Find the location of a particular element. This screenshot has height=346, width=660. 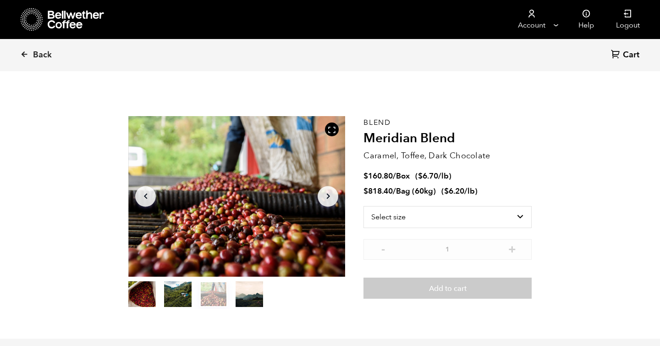

a: Cart is located at coordinates (626, 55).